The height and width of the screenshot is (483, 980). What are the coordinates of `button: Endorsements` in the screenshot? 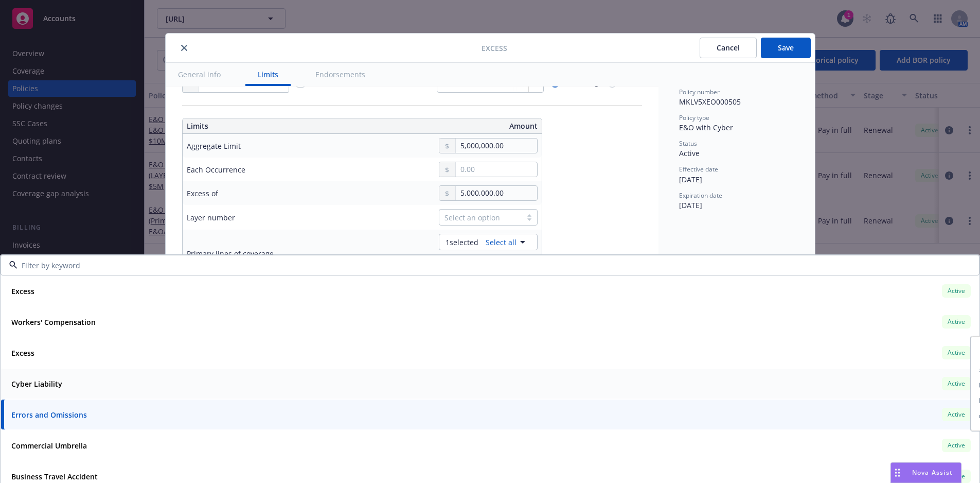 It's located at (340, 74).